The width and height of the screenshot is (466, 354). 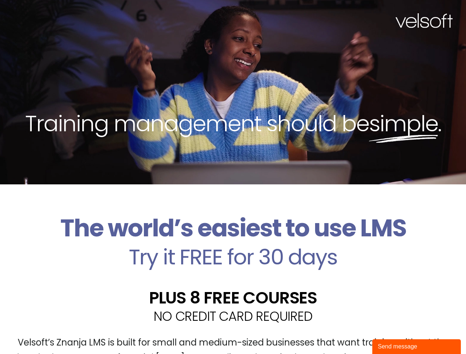 I want to click on h2: PLUS 8 FREE COURSES, so click(x=233, y=298).